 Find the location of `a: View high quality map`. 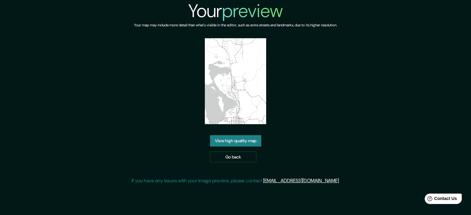

a: View high quality map is located at coordinates (235, 141).